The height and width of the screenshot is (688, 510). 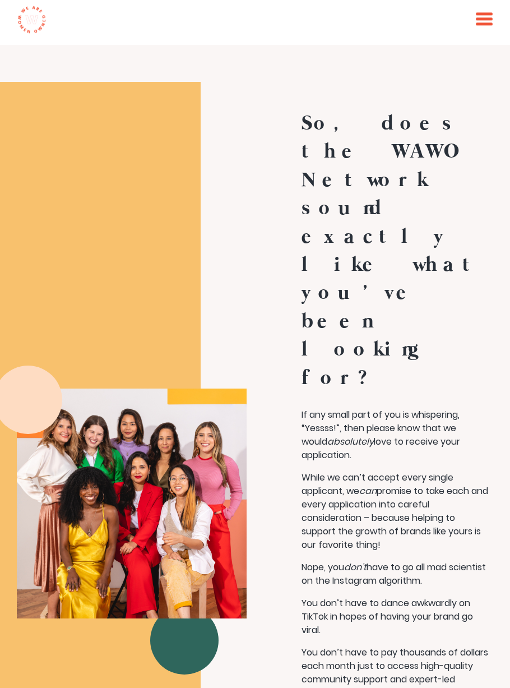 What do you see at coordinates (380, 448) in the screenshot?
I see `span: love to receive your application.` at bounding box center [380, 448].